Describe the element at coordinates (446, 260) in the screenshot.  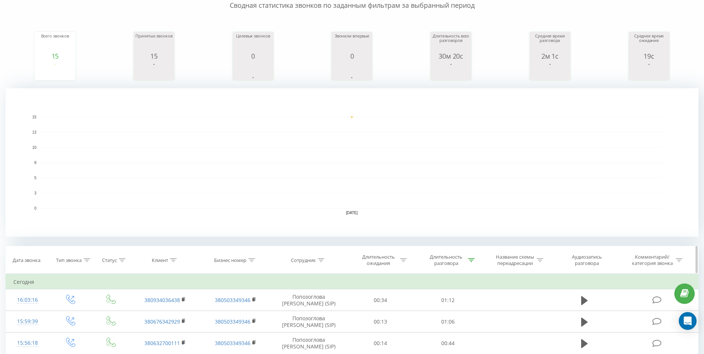
I see `div: Длительность разговора` at that location.